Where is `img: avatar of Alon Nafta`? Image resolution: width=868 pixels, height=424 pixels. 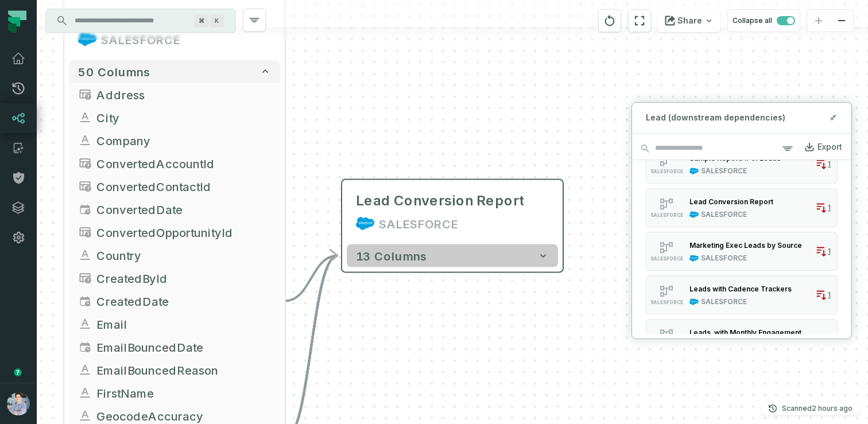
img: avatar of Alon Nafta is located at coordinates (19, 404).